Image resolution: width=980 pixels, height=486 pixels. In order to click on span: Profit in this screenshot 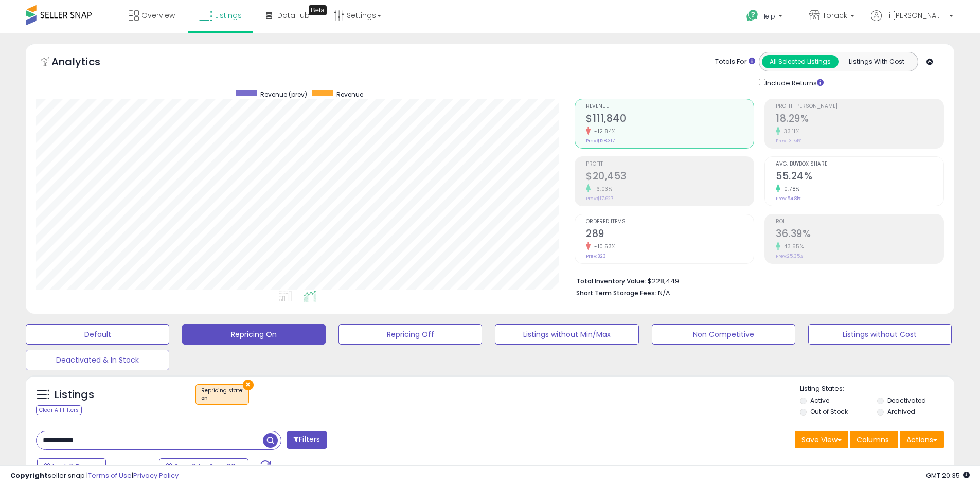, I will do `click(669, 164)`.